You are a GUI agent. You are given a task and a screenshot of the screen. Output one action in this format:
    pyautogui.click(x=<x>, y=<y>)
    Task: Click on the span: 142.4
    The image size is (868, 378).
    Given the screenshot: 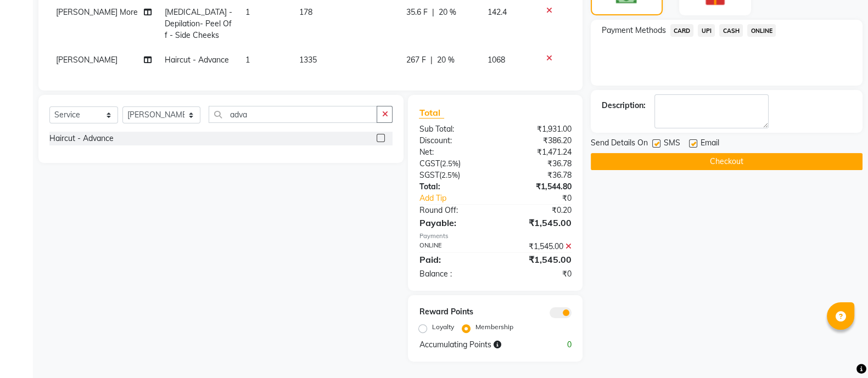 What is the action you would take?
    pyautogui.click(x=497, y=12)
    